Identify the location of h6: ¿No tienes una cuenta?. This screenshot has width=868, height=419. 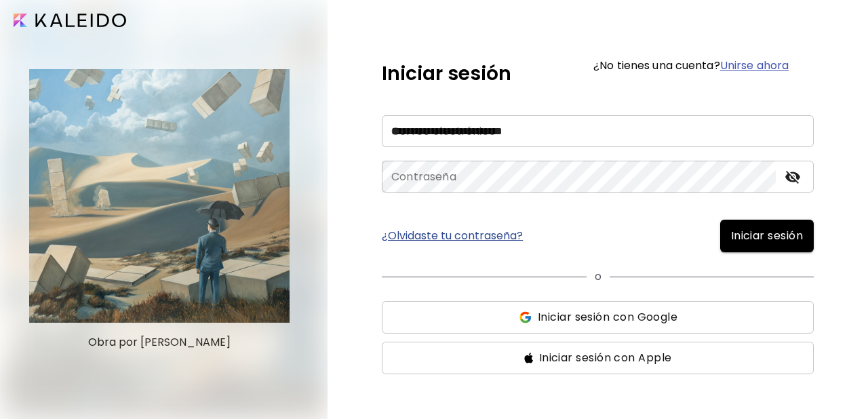
(691, 66).